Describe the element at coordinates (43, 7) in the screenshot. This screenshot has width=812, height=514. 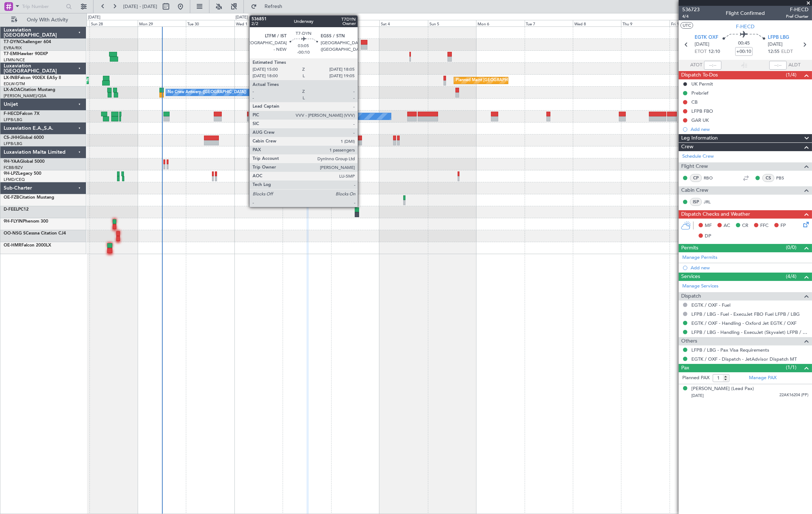
I see `input: Trip Number` at that location.